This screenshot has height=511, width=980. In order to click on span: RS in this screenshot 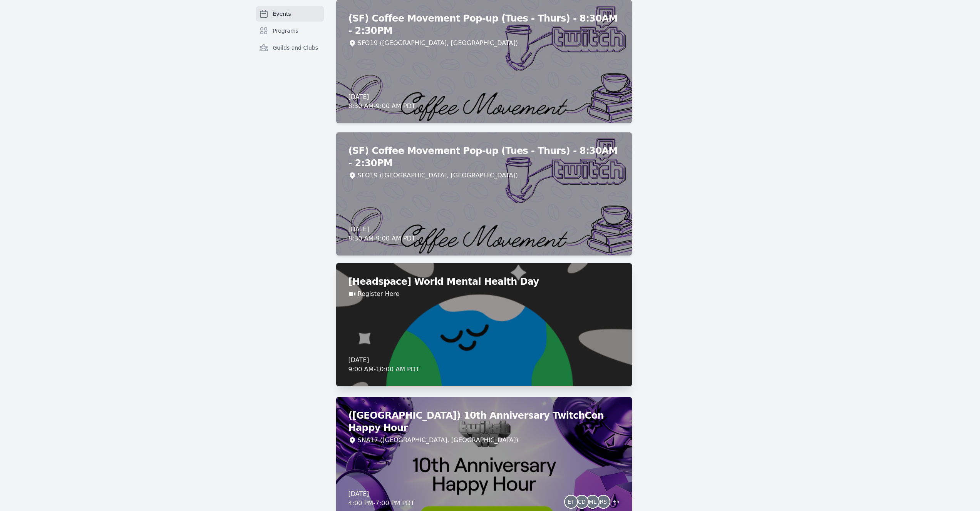, I will do `click(603, 502)`.